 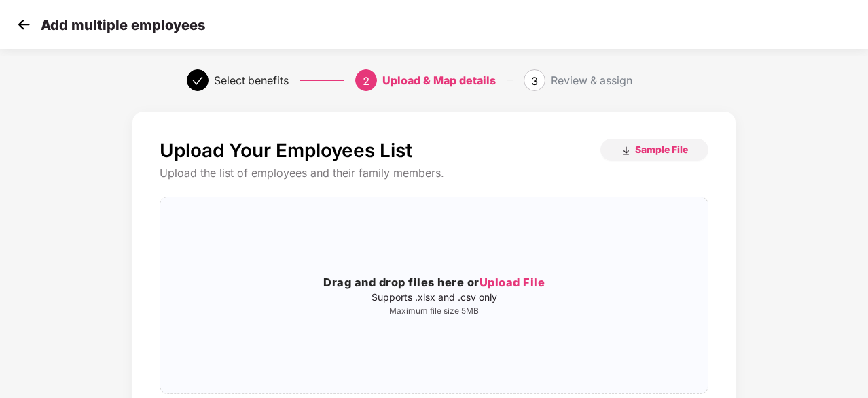 What do you see at coordinates (434, 295) in the screenshot?
I see `span: Drag and drop files here orUpload FileSupports .xlsx and .csv onlyMaximum file size 5MB` at bounding box center [434, 295].